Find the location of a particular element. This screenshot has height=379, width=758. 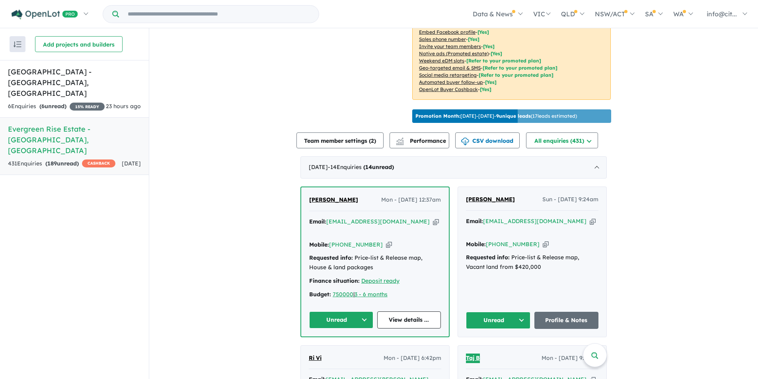

u: Social media retargeting is located at coordinates (448, 75).